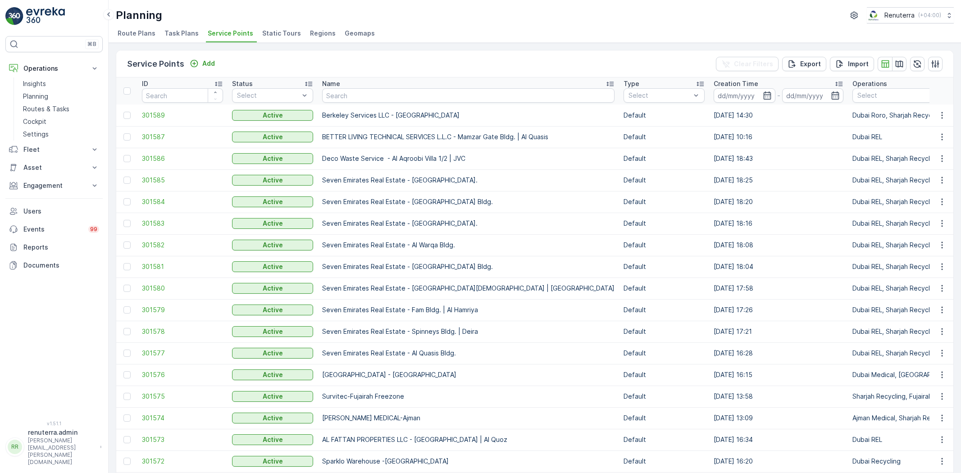  Describe the element at coordinates (874, 15) in the screenshot. I see `img: Screenshot_2024-07-26_at_13.33.01.png` at that location.